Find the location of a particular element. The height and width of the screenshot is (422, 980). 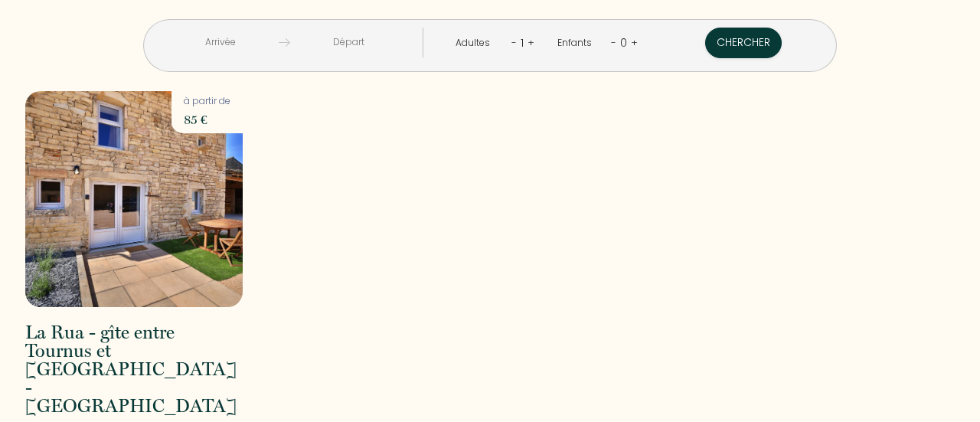

button: Chercher is located at coordinates (743, 43).